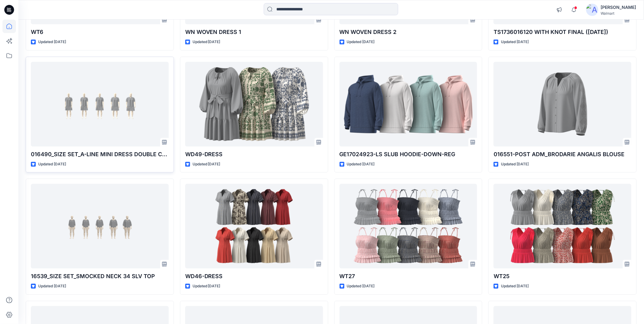 The height and width of the screenshot is (324, 644). What do you see at coordinates (619, 13) in the screenshot?
I see `div: Walmart` at bounding box center [619, 13].